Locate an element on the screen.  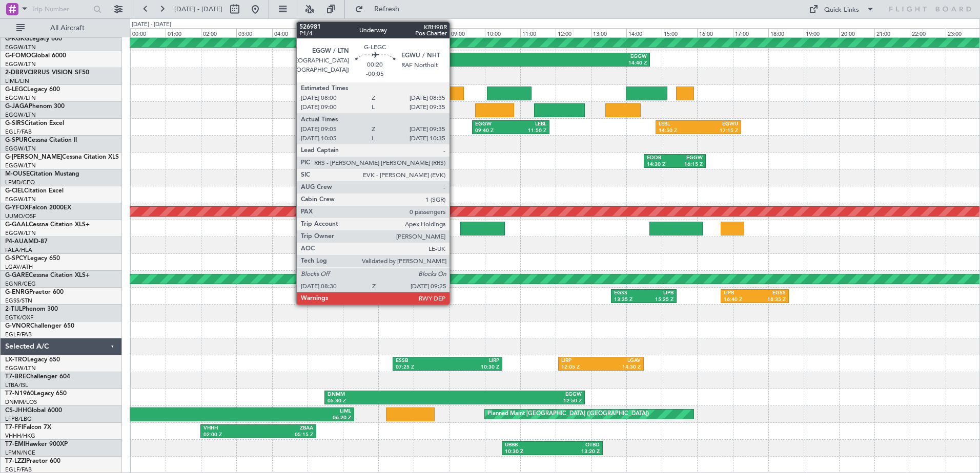
span: T7-BRE is located at coordinates (16, 377).